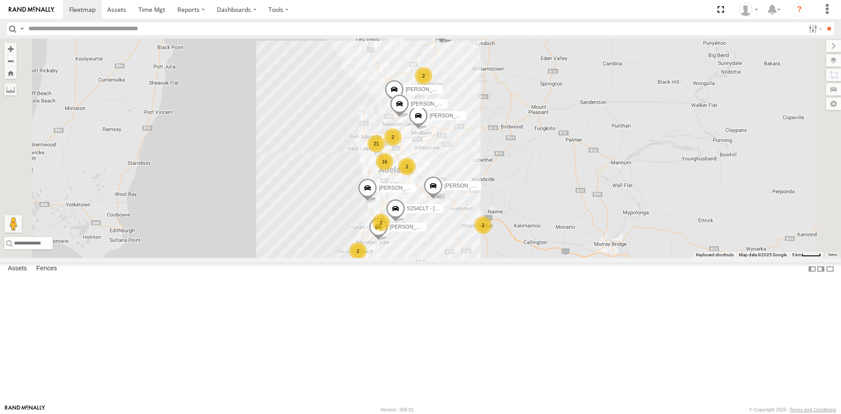 This screenshot has width=841, height=414. Describe the element at coordinates (813, 410) in the screenshot. I see `a: Terms and Conditions` at that location.